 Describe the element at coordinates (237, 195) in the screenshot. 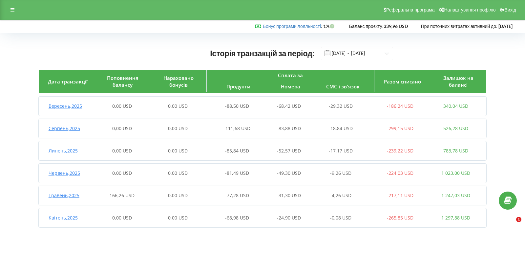

I see `span: -77,28 USD` at that location.